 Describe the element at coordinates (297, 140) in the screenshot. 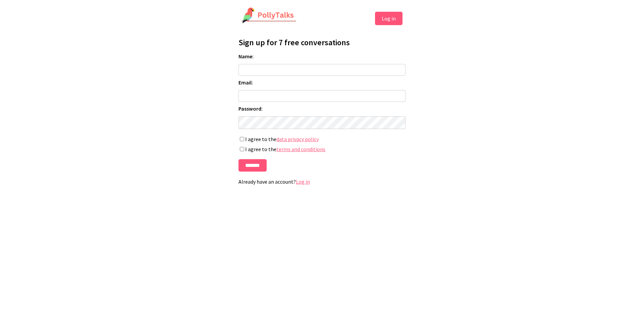

I see `a: data privacy policy` at that location.